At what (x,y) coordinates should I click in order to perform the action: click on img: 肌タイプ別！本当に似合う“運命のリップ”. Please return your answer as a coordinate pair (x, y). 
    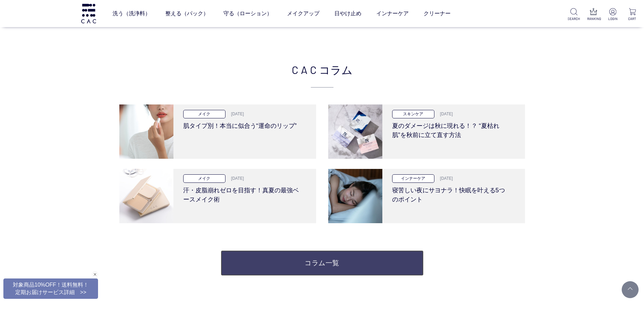
    Looking at the image, I should click on (146, 131).